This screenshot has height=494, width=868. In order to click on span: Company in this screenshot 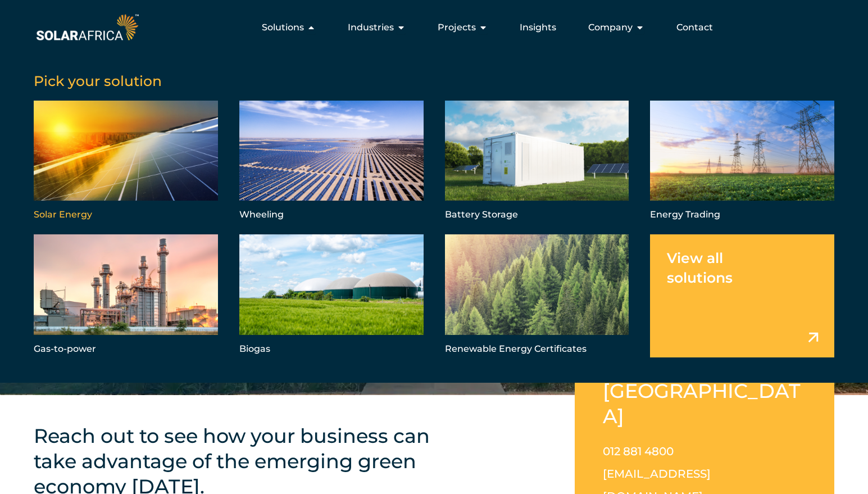, I will do `click(609, 28)`.